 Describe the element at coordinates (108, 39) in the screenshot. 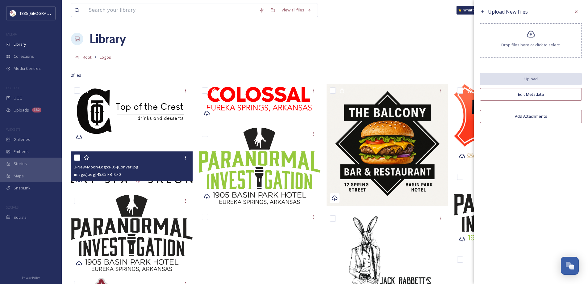

I see `h1: Library` at that location.